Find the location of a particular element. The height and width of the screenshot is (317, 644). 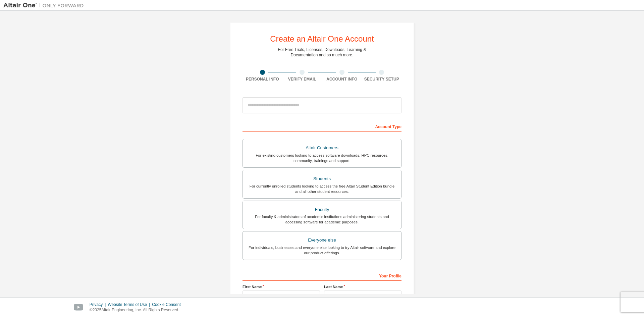

div: Everyone else is located at coordinates (322, 240).